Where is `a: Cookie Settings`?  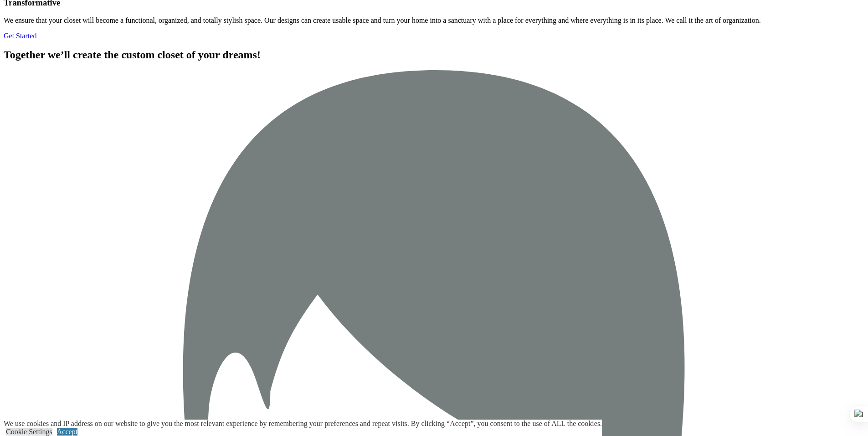 a: Cookie Settings is located at coordinates (29, 431).